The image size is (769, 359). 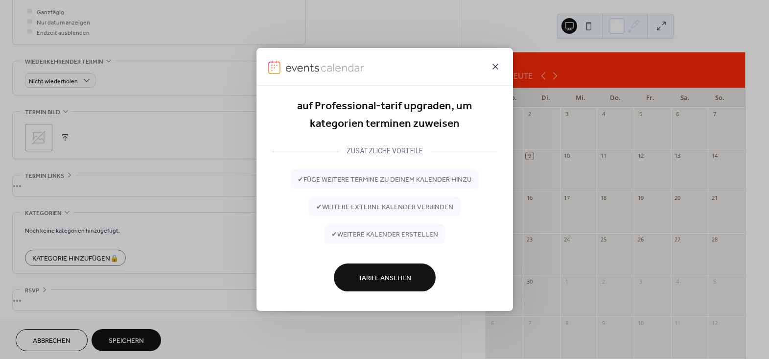 I want to click on img: logo-type, so click(x=325, y=67).